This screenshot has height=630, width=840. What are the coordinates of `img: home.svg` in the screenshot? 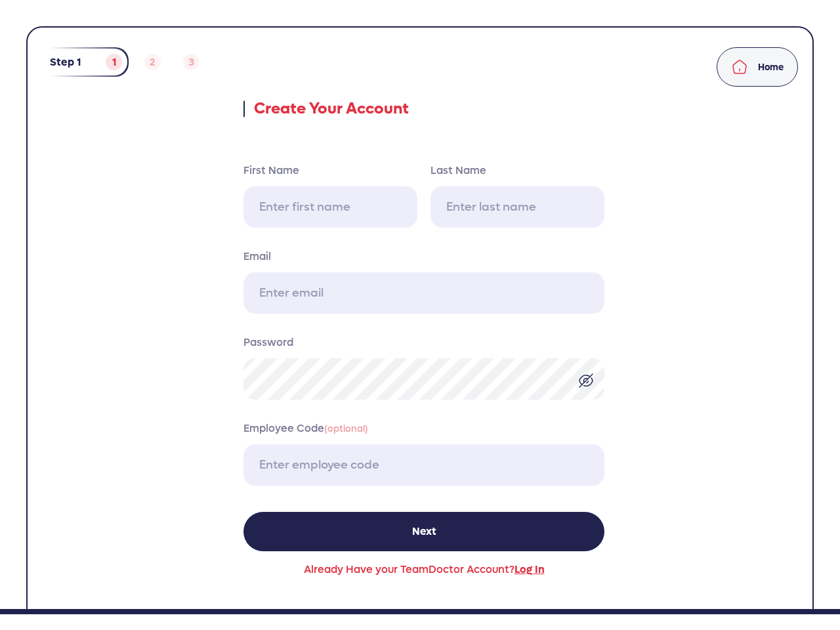 It's located at (739, 67).